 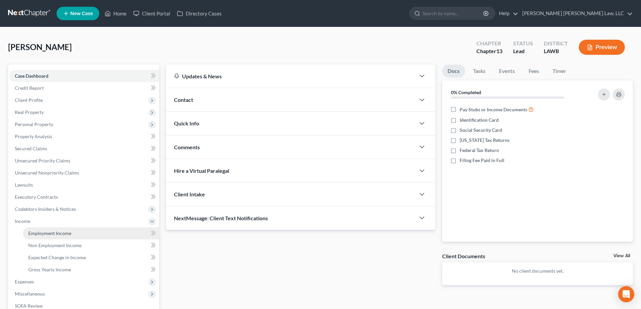 I want to click on span: Income, so click(x=23, y=221).